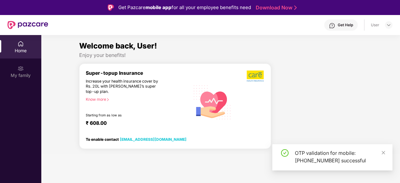 This screenshot has width=400, height=183. Describe the element at coordinates (184, 8) in the screenshot. I see `div: Get Pazcare for all your employee benefits need` at that location.